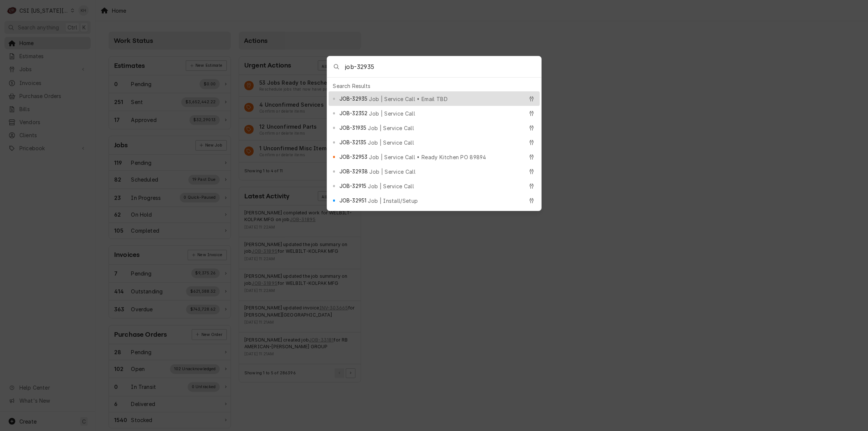 This screenshot has width=868, height=431. What do you see at coordinates (354, 157) in the screenshot?
I see `span: JOB-32953` at bounding box center [354, 157].